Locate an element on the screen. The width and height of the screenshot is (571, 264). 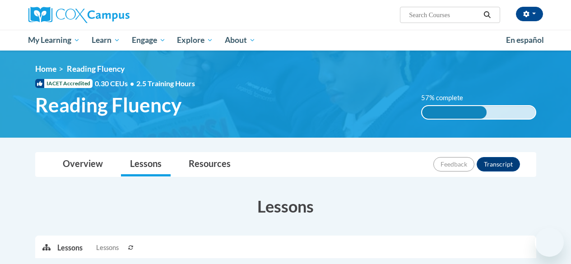
span: IACET Accredited is located at coordinates (64, 84).